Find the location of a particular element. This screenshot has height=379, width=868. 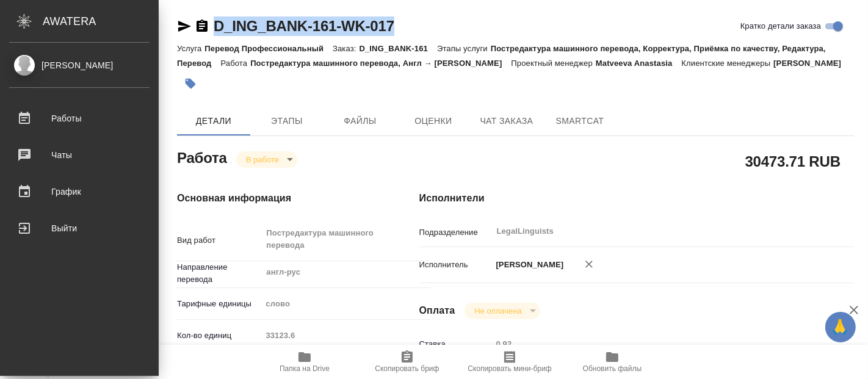

button: Скопировать мини-бриф is located at coordinates (510, 362).